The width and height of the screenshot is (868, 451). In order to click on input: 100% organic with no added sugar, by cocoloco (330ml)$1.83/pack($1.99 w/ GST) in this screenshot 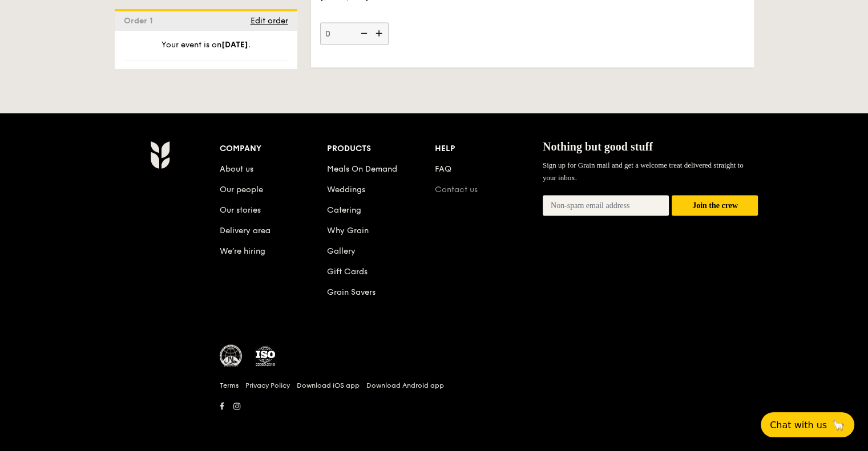, I will do `click(355, 33)`.